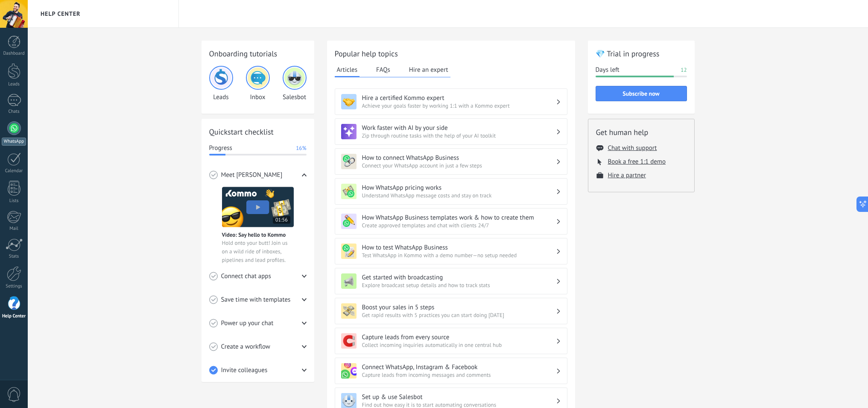 This screenshot has height=408, width=868. Describe the element at coordinates (244, 371) in the screenshot. I see `span: Invite colleagues` at that location.